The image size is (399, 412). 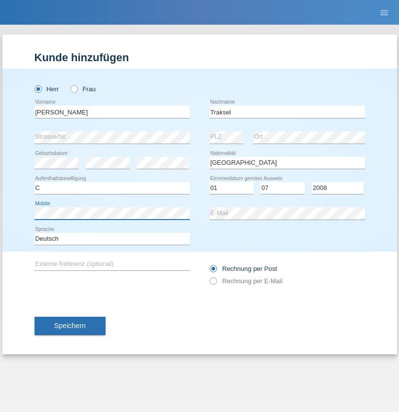 I want to click on a: menu, so click(x=384, y=12).